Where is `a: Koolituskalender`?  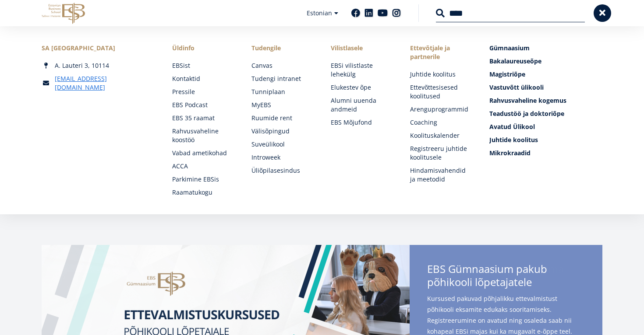 a: Koolituskalender is located at coordinates (441, 135).